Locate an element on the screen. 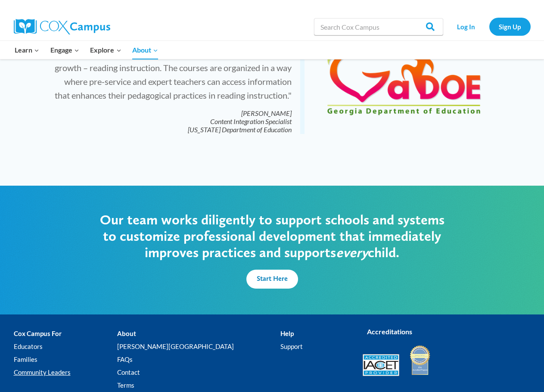  a: Support is located at coordinates (315, 346).